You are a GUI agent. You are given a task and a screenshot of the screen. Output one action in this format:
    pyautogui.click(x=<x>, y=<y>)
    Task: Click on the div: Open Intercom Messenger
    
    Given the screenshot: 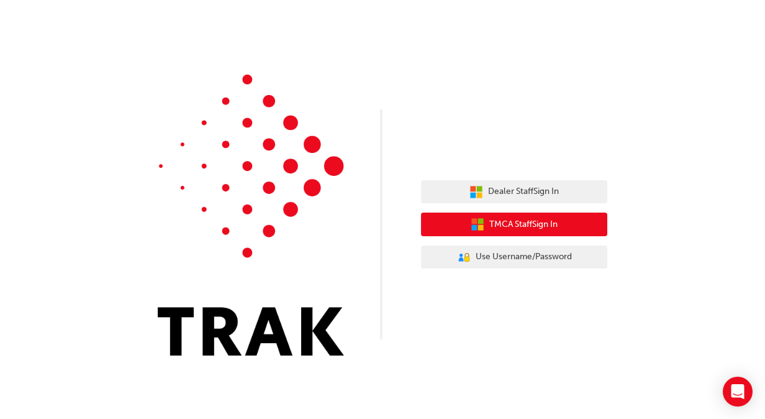 What is the action you would take?
    pyautogui.click(x=738, y=391)
    